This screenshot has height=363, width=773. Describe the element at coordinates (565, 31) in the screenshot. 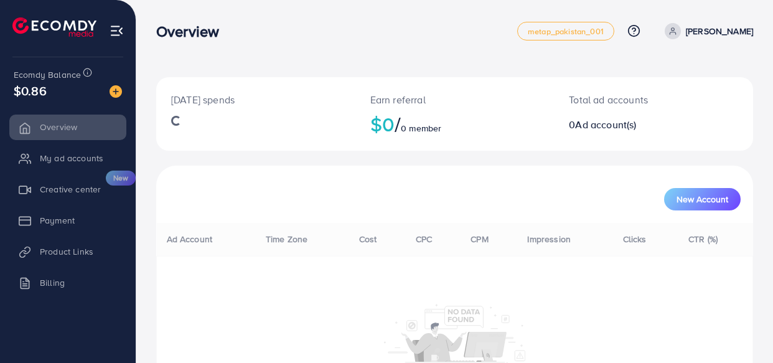

I see `span: metap_pakistan_001` at that location.